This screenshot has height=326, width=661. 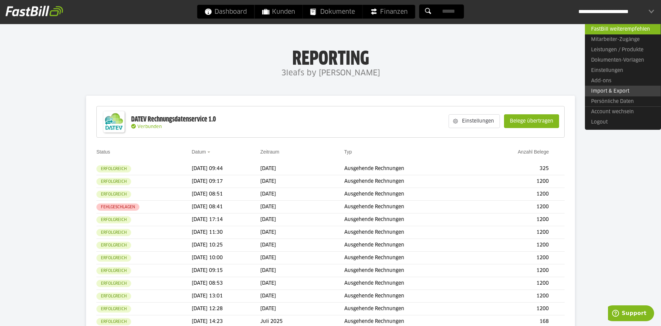 What do you see at coordinates (174, 119) in the screenshot?
I see `div: DATEV Rechnungsdatenservice 1.0` at bounding box center [174, 119].